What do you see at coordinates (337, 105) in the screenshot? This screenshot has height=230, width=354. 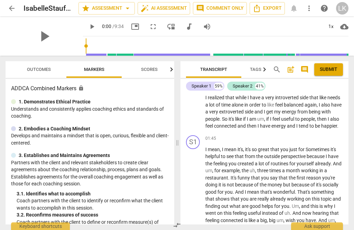 I see `span: have` at bounding box center [337, 105].